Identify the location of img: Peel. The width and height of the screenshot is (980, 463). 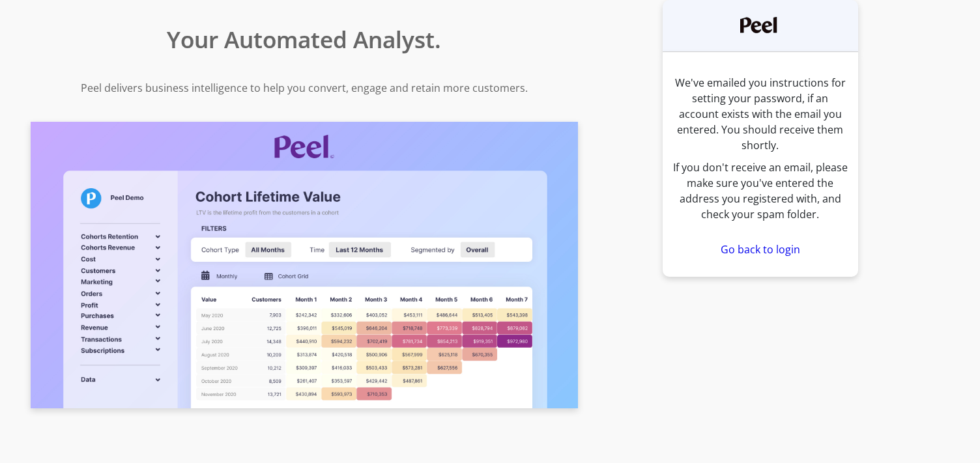
(760, 25).